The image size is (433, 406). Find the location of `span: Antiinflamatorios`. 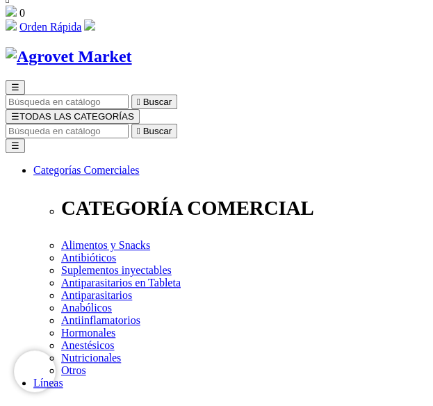

span: Antiinflamatorios is located at coordinates (101, 320).